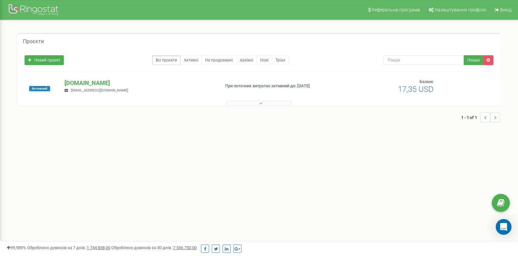  What do you see at coordinates (44, 60) in the screenshot?
I see `a: Новий проєкт` at bounding box center [44, 60].